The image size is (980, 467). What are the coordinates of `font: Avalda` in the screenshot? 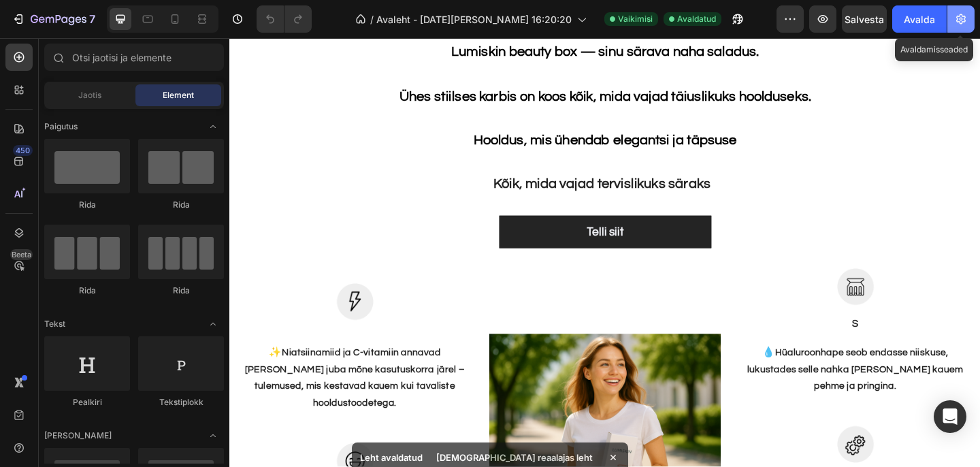 It's located at (919, 19).